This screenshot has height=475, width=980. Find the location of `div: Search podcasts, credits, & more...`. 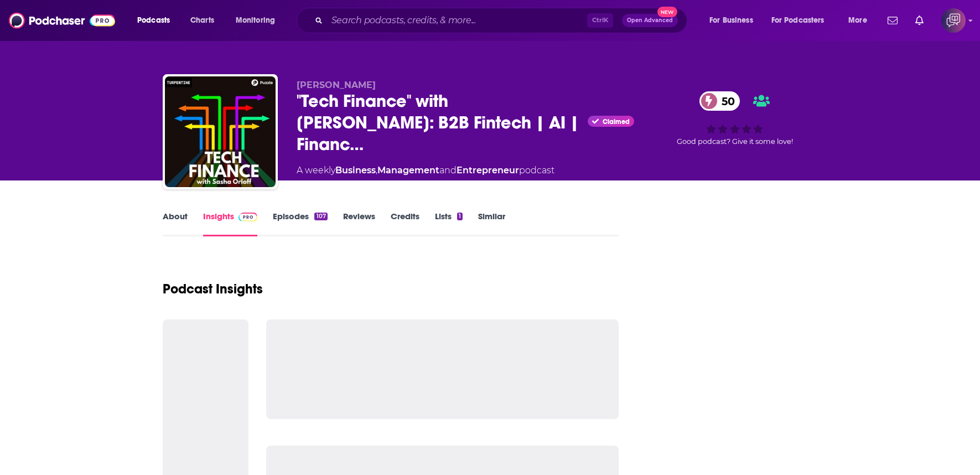

div: Search podcasts, credits, & more... is located at coordinates (502, 20).